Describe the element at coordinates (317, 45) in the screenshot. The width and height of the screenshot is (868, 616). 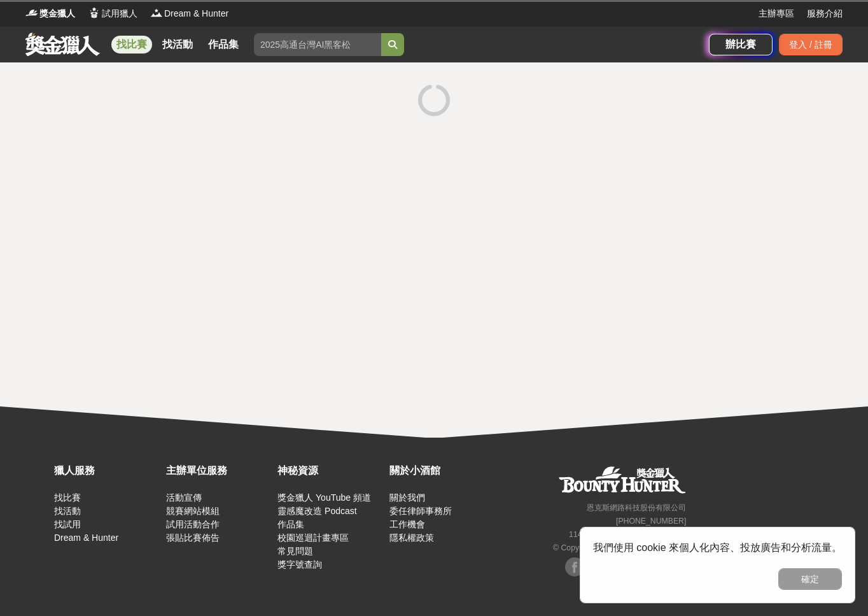
I see `input: 2025高通台灣AI黑客松` at that location.